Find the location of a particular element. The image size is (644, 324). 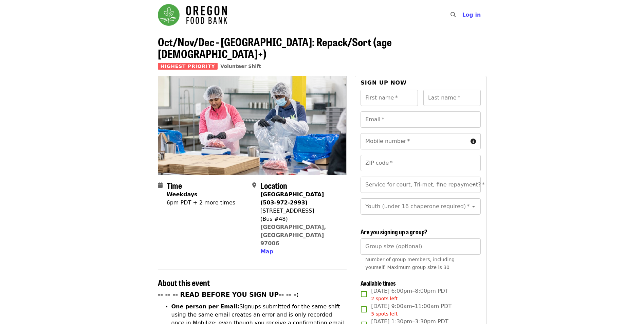

button: Map is located at coordinates (267, 252).